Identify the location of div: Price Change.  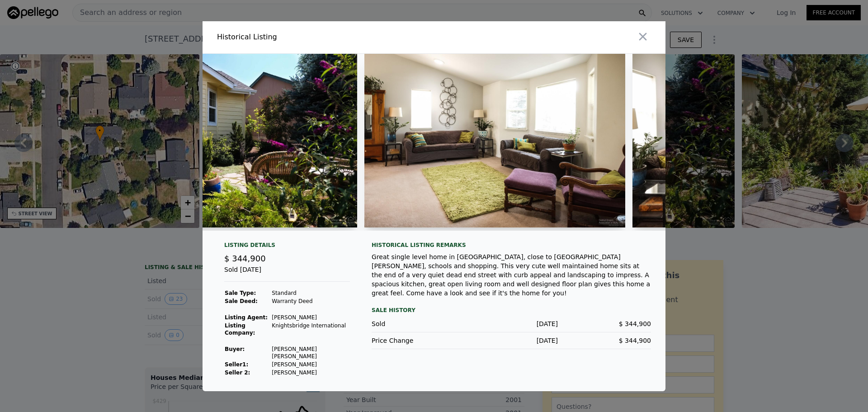
(418, 340).